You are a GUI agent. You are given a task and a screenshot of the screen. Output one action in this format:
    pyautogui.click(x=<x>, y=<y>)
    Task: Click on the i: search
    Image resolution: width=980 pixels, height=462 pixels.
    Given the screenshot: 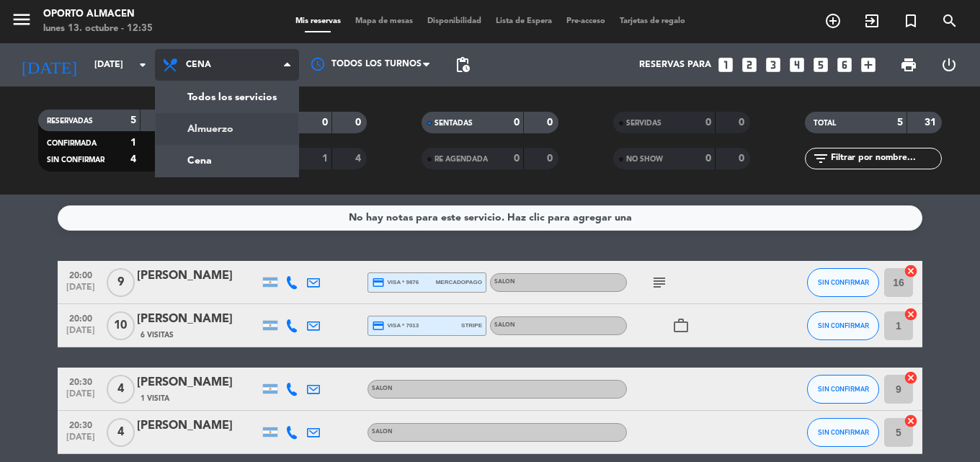 What is the action you would take?
    pyautogui.click(x=950, y=21)
    